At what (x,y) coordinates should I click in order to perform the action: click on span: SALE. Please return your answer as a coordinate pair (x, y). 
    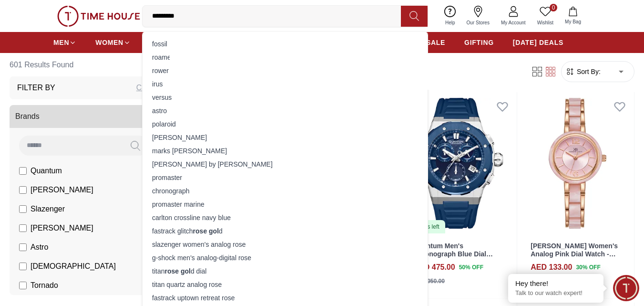
    Looking at the image, I should click on (436, 43).